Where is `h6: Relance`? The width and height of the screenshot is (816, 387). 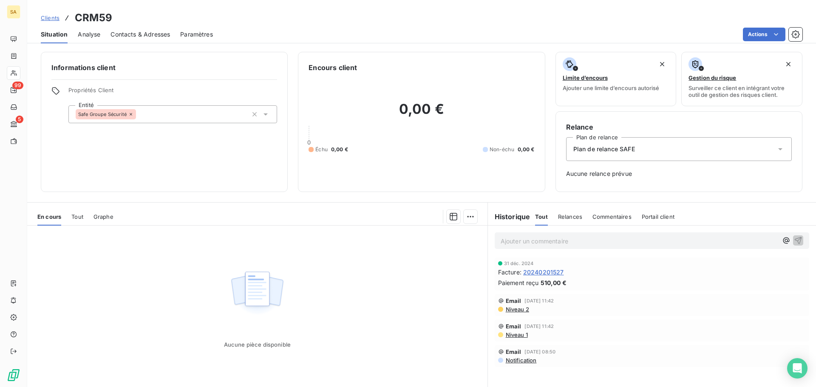
h6: Relance is located at coordinates (679, 127).